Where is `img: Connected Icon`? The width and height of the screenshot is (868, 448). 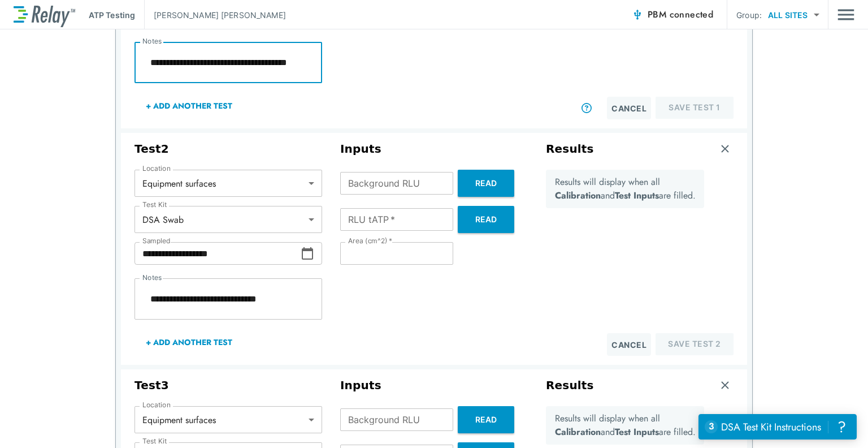
img: Connected Icon is located at coordinates (637, 14).